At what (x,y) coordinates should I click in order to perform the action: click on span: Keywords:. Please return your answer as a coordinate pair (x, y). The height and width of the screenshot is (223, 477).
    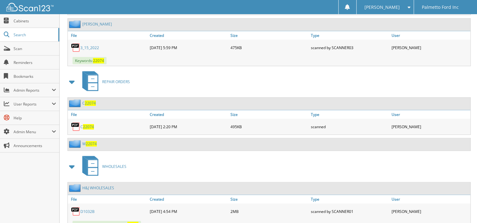
    Looking at the image, I should click on (89, 60).